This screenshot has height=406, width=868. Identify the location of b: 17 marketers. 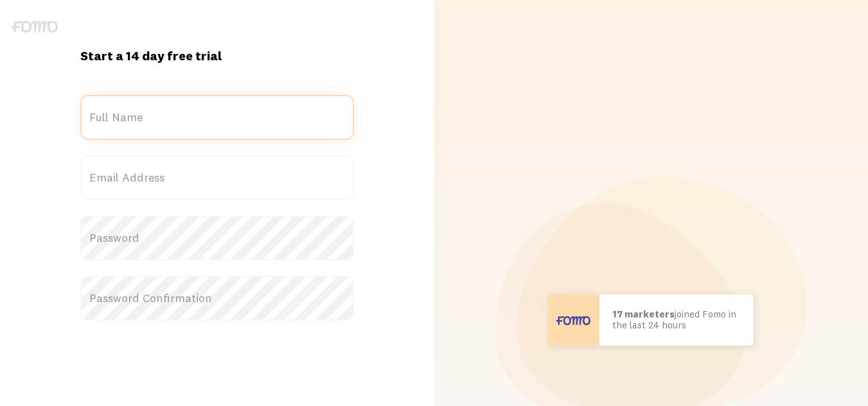
(643, 314).